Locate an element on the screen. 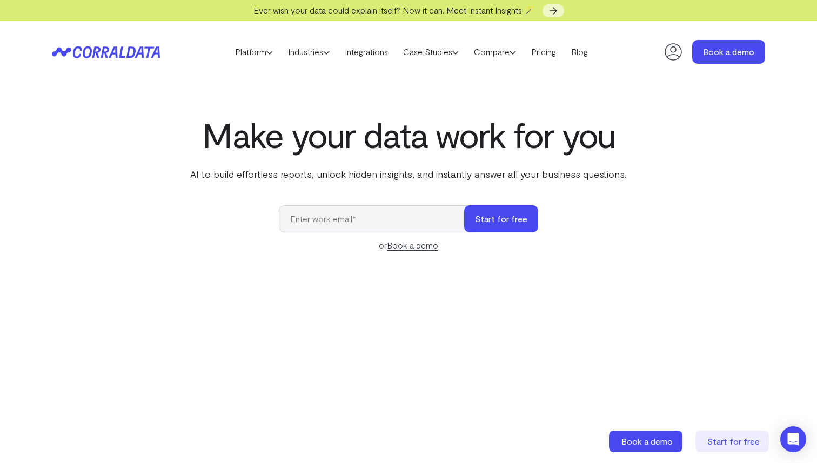  a: Case Studies is located at coordinates (430, 52).